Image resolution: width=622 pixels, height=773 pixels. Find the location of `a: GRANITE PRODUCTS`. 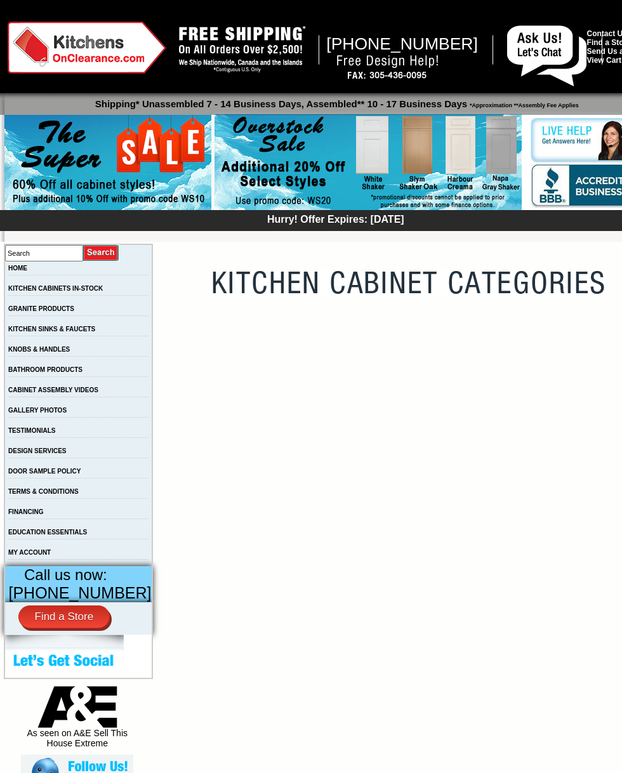

a: GRANITE PRODUCTS is located at coordinates (41, 308).